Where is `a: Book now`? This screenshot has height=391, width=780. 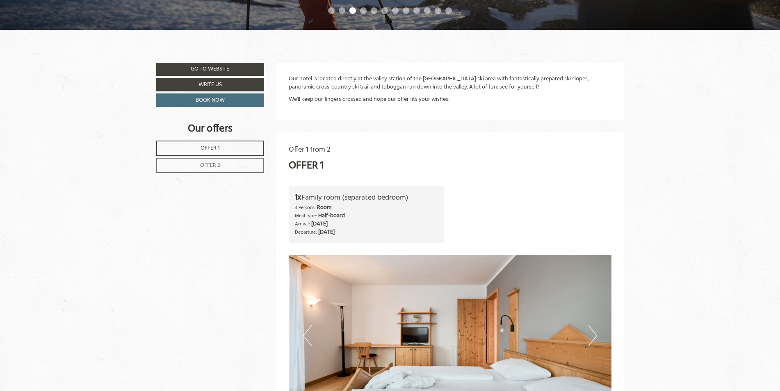
a: Book now is located at coordinates (210, 100).